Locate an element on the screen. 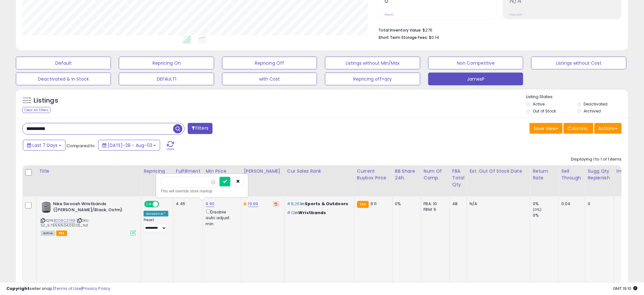 The height and width of the screenshot is (295, 644). span: All listings currently available for purchase on Amazon is located at coordinates (48, 233).